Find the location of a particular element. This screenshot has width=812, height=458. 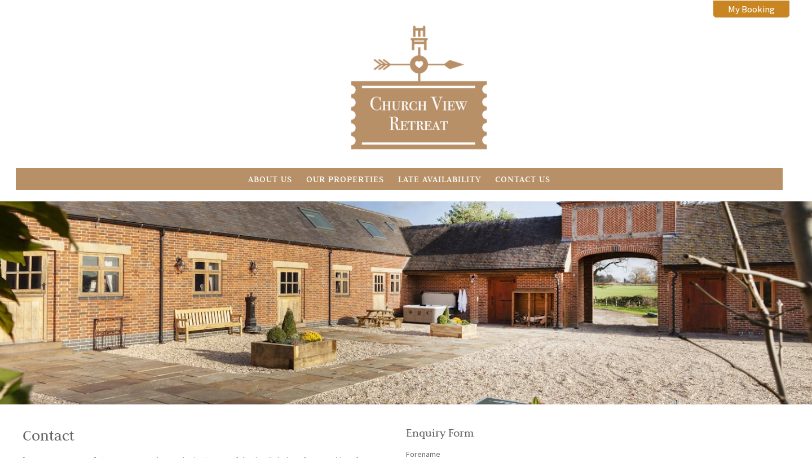

a: About Us is located at coordinates (270, 179).